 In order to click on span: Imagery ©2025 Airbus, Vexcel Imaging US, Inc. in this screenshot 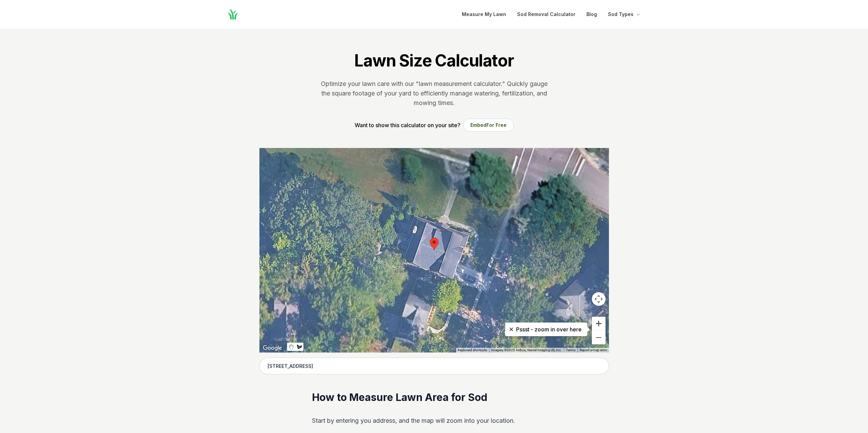, I will do `click(527, 350)`.